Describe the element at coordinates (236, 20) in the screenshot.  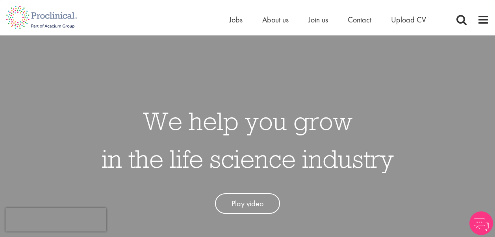
I see `a: Jobs` at that location.